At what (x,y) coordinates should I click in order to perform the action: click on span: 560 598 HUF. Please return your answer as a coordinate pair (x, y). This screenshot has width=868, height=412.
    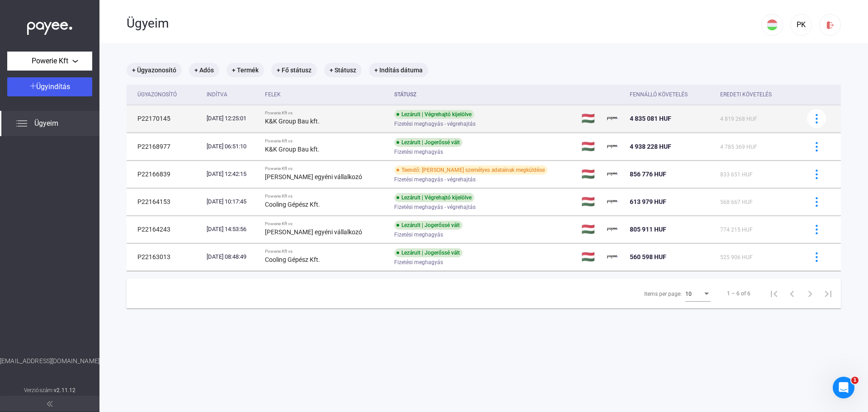
    Looking at the image, I should click on (648, 256).